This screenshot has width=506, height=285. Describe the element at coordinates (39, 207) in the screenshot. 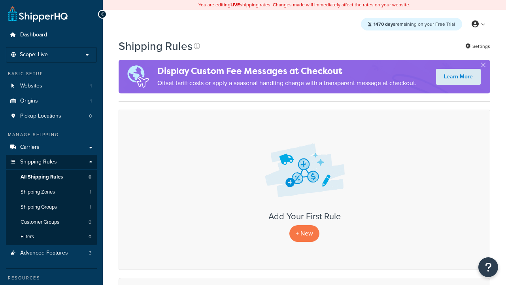

I see `span: Shipping Groups` at that location.